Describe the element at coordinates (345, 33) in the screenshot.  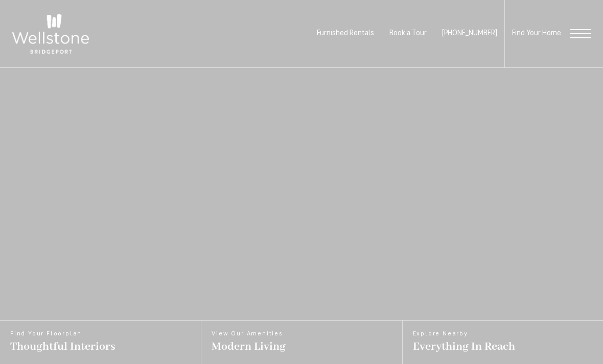
I see `span: Furnished Rentals` at that location.